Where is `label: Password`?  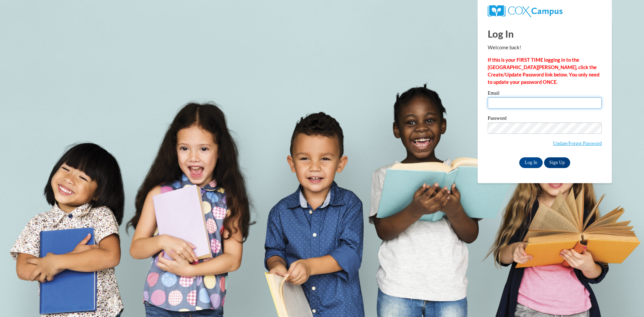
label: Password is located at coordinates (545, 119).